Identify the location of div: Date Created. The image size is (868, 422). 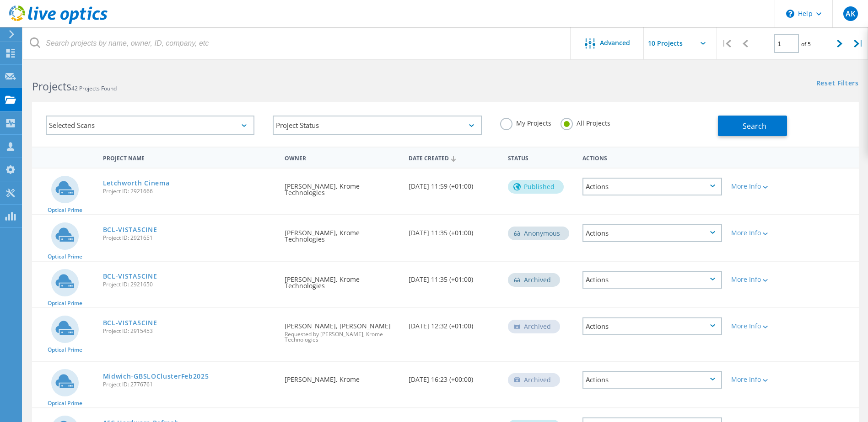
(454, 158).